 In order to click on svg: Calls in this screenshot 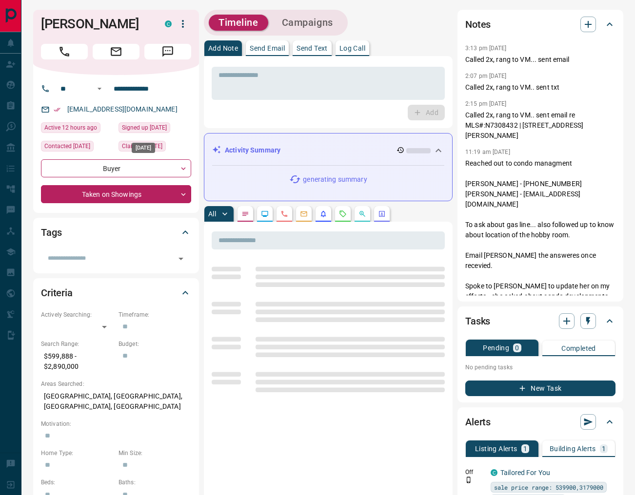, I will do `click(284, 214)`.